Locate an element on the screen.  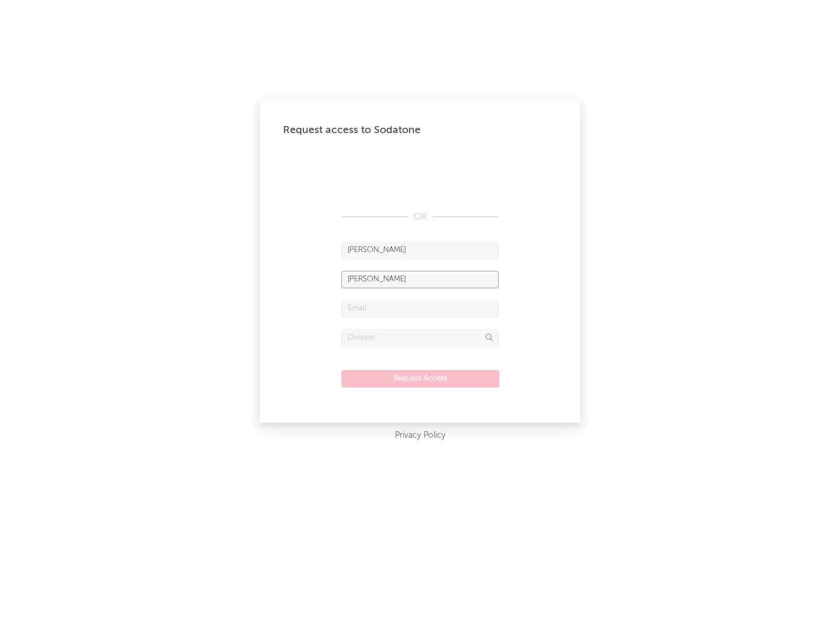
button: Request Access is located at coordinates (420, 379).